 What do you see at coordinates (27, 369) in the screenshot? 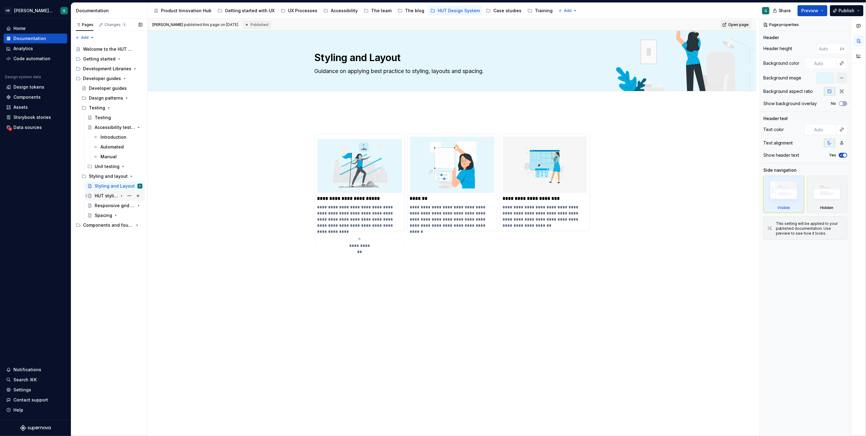
I see `div: Notifications` at bounding box center [27, 369].